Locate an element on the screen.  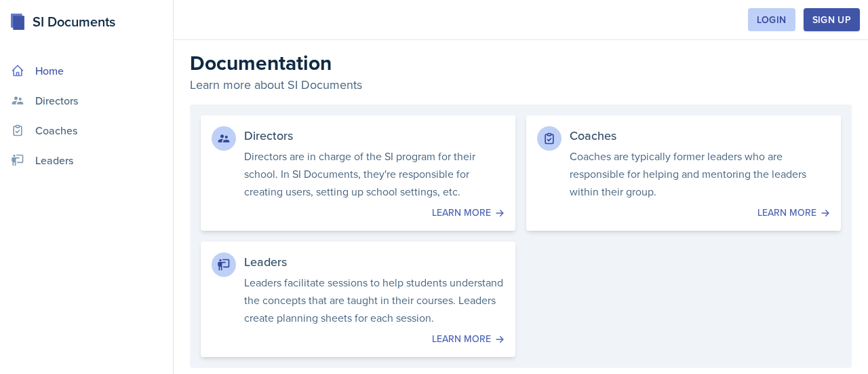
p: Coaches are typically former leaders who are responsible for helping and mentoring the leaders wi... is located at coordinates (700, 174).